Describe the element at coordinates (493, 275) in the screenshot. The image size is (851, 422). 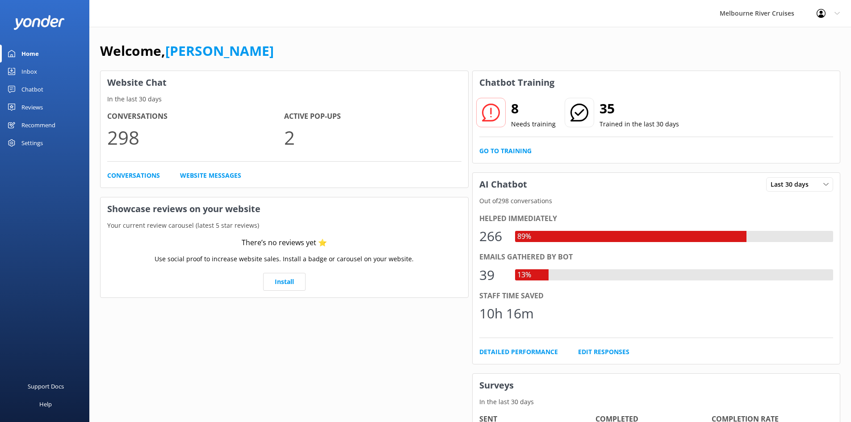
I see `div: 39` at that location.